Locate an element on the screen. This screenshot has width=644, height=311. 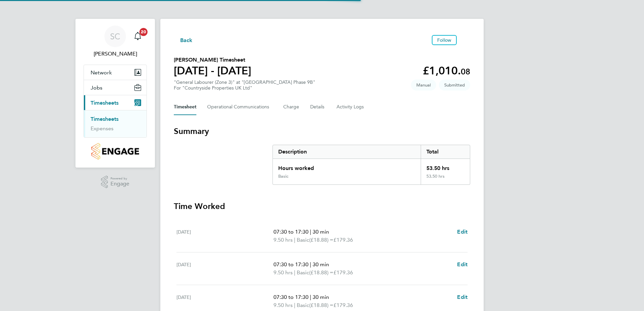
a: Timesheets is located at coordinates (104, 119).